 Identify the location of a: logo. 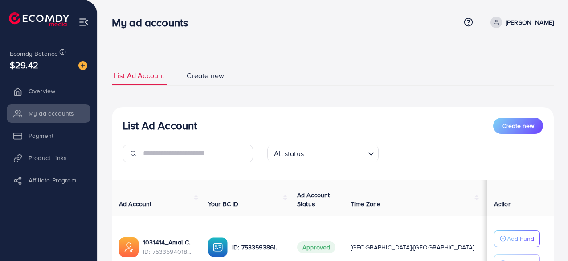
(39, 19).